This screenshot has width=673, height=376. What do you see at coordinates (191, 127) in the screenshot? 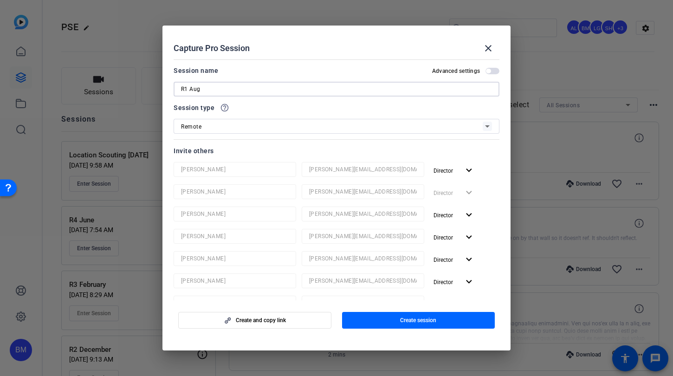
I see `span: Remote` at bounding box center [191, 127].